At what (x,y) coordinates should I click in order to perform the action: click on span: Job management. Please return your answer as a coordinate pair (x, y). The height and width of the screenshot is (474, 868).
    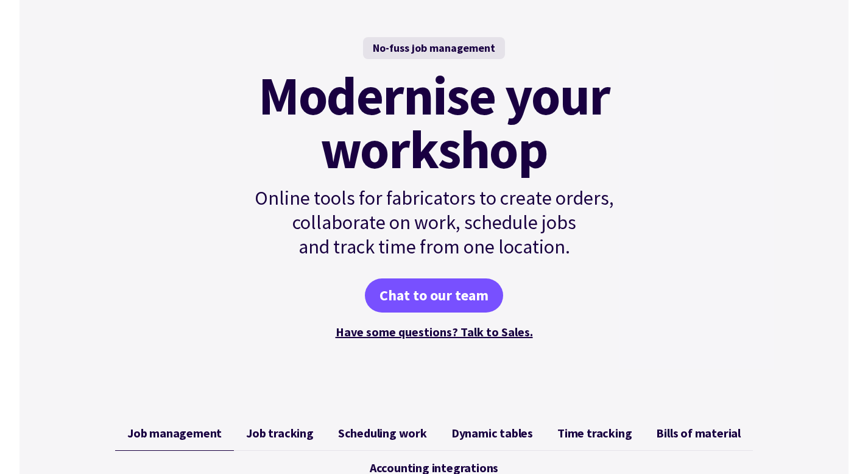
    Looking at the image, I should click on (174, 434).